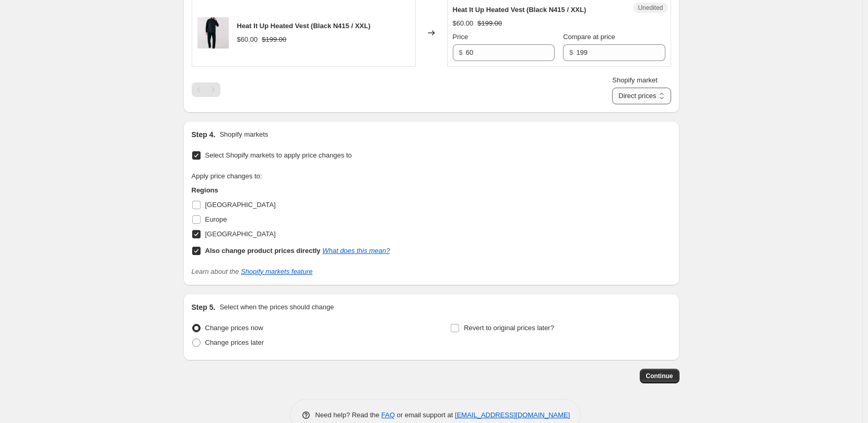 This screenshot has height=423, width=868. Describe the element at coordinates (276, 272) in the screenshot. I see `a: Shopify markets feature` at that location.